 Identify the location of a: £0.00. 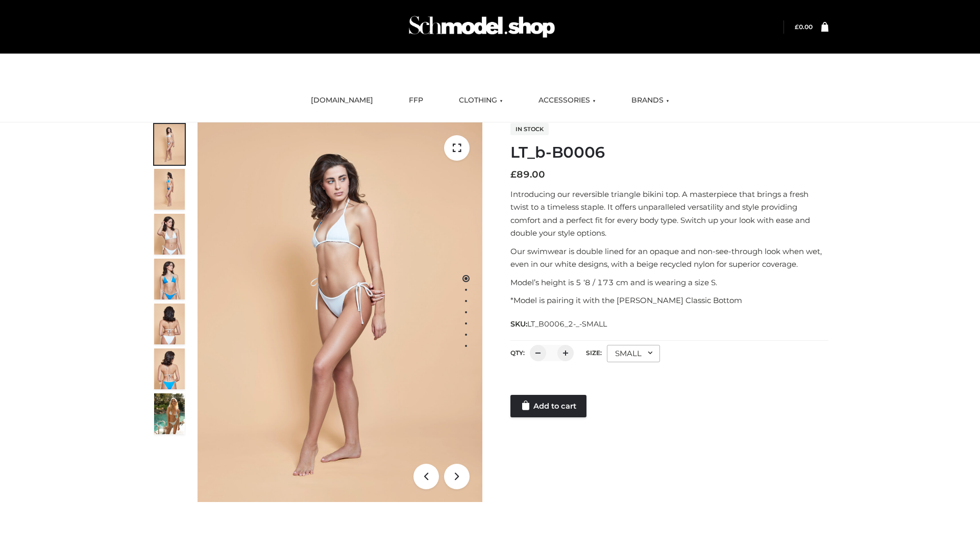
(804, 27).